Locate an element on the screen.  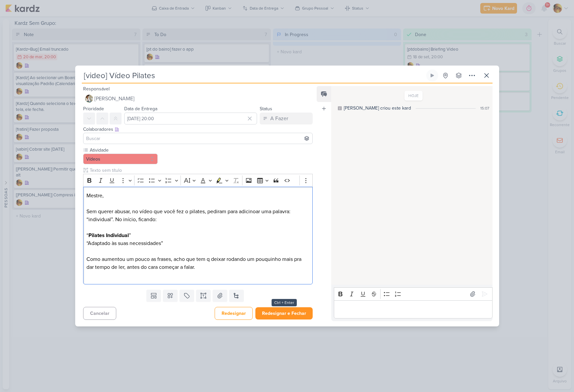
label: Prioridade is located at coordinates (93, 109).